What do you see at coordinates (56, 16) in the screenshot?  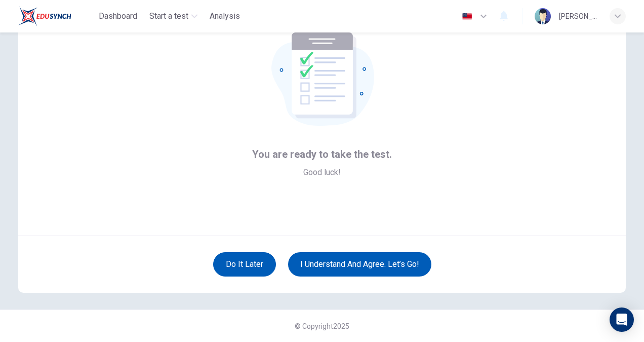 I see `a: EduSynch logo` at bounding box center [56, 16].